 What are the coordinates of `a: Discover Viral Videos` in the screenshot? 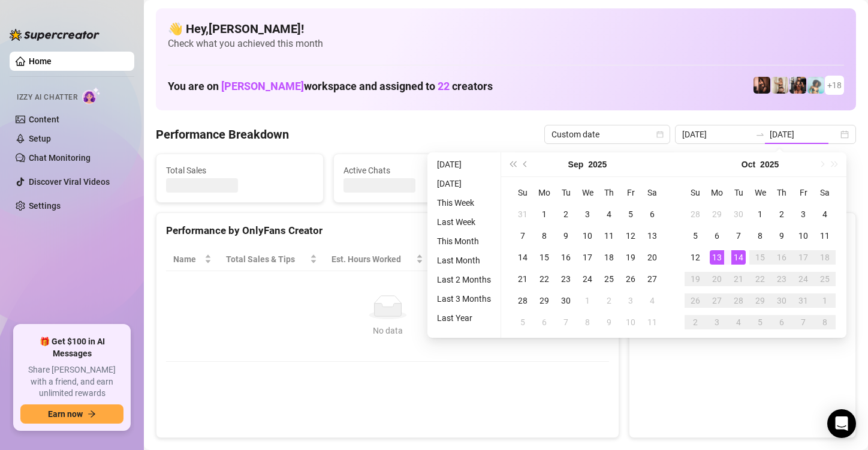 It's located at (69, 182).